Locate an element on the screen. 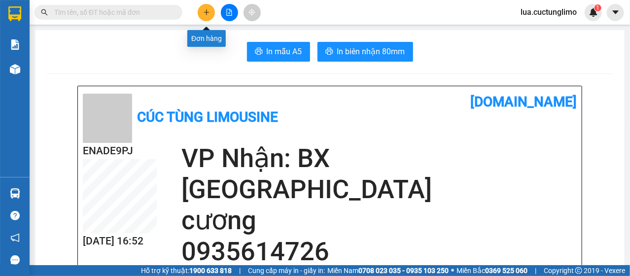 The image size is (630, 276). strong: 1900 633 818 is located at coordinates (210, 270).